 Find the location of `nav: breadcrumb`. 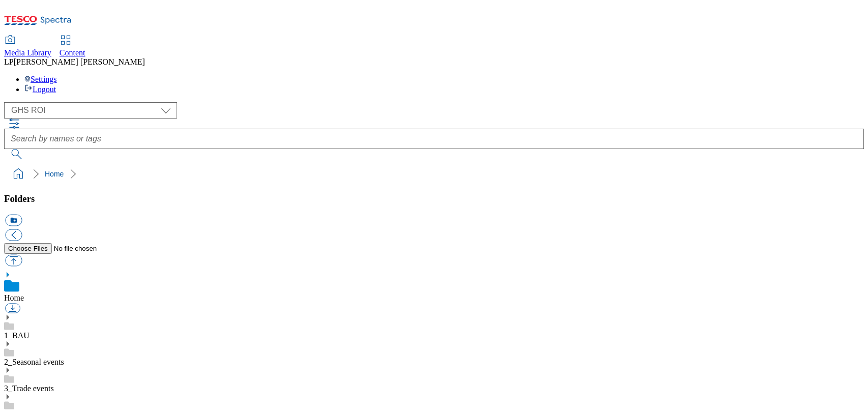

nav: breadcrumb is located at coordinates (434, 174).